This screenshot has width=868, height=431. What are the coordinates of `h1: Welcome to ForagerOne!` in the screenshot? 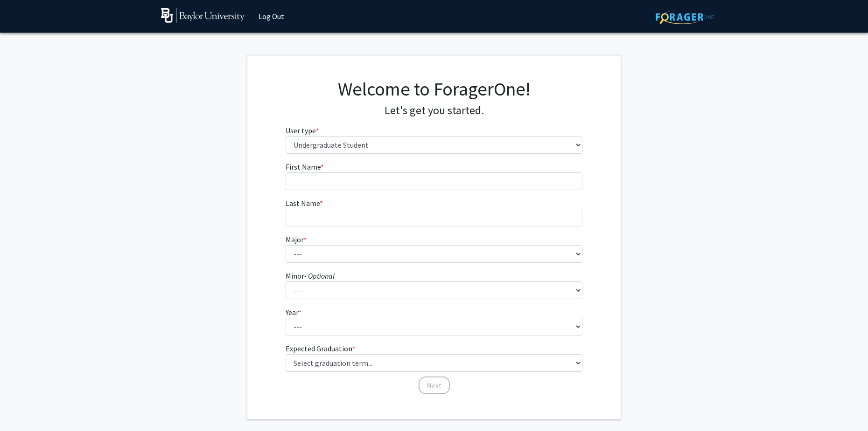 It's located at (434, 89).